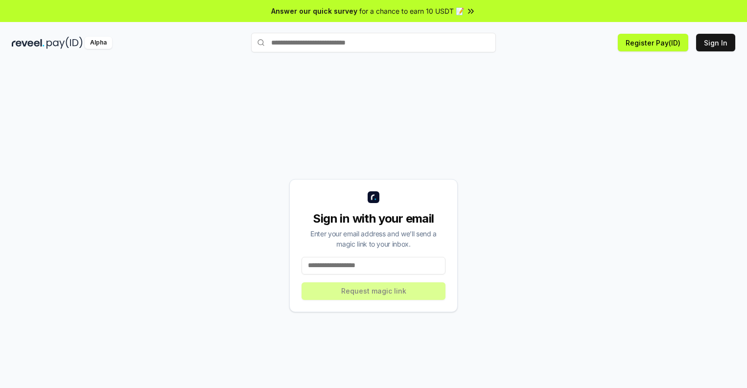  What do you see at coordinates (715, 43) in the screenshot?
I see `button: Sign In` at bounding box center [715, 43].